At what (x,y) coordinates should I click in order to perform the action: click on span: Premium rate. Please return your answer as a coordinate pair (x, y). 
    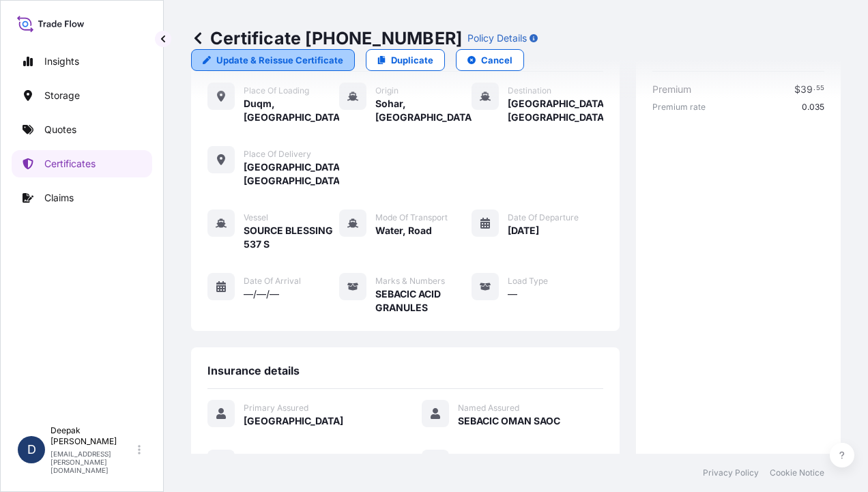
    Looking at the image, I should click on (678, 107).